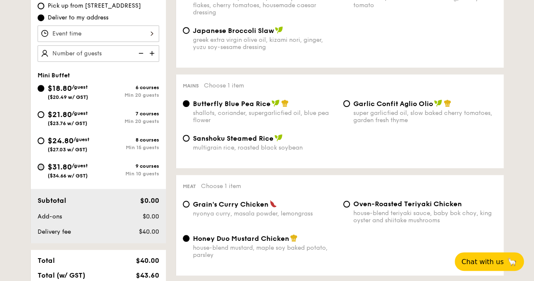 The image size is (534, 281). Describe the element at coordinates (232, 103) in the screenshot. I see `span: Butterfly Blue Pea Rice` at that location.